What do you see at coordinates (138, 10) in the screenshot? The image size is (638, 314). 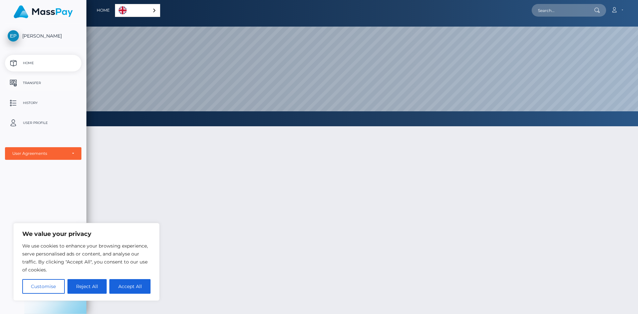 I see `a: English` at bounding box center [138, 10].